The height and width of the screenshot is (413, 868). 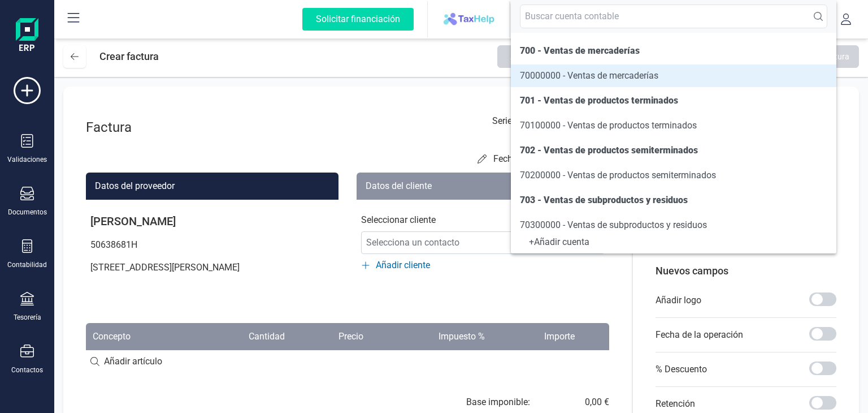 What do you see at coordinates (580, 51) in the screenshot?
I see `span: 700 - Ventas de mercaderías` at bounding box center [580, 51].